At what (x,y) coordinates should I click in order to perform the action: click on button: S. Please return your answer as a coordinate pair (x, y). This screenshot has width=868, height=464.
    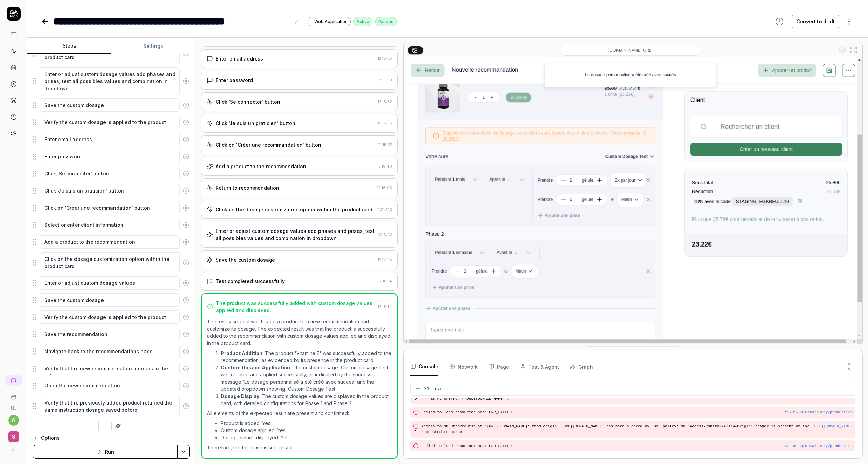
    Looking at the image, I should click on (13, 435).